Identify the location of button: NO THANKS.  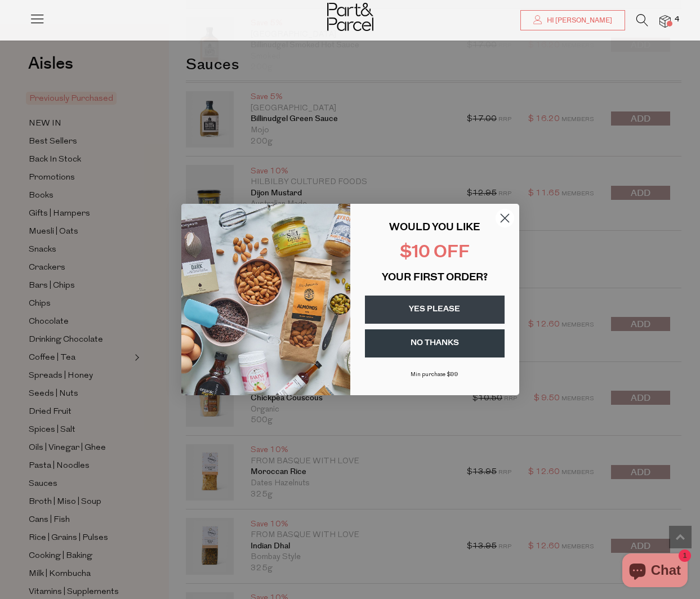
(435, 343).